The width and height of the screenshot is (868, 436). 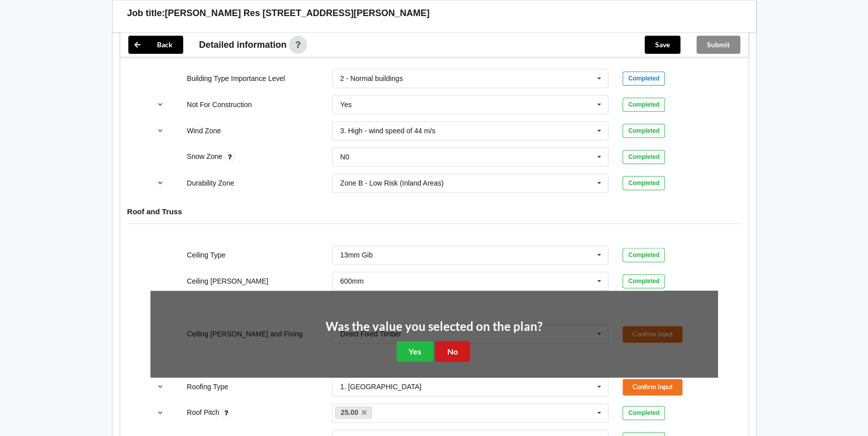 What do you see at coordinates (392, 183) in the screenshot?
I see `div: Zone B - Low Risk (Inland Areas)` at bounding box center [392, 183].